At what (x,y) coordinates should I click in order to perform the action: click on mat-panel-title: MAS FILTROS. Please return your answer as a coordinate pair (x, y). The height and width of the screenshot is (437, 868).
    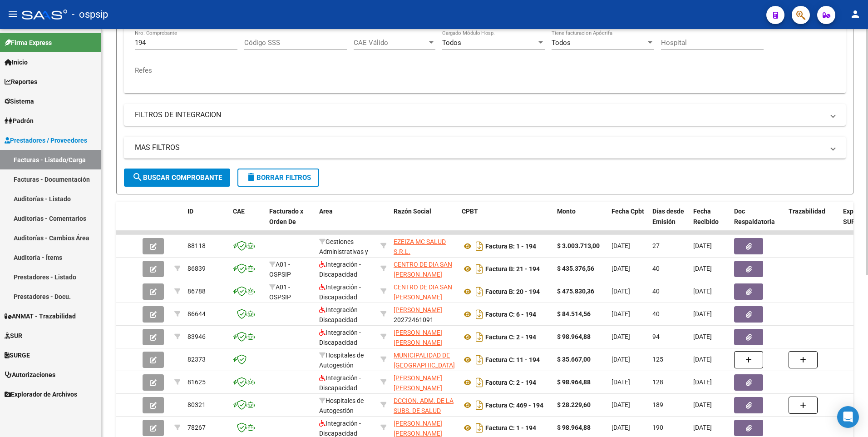
    Looking at the image, I should click on (479, 147).